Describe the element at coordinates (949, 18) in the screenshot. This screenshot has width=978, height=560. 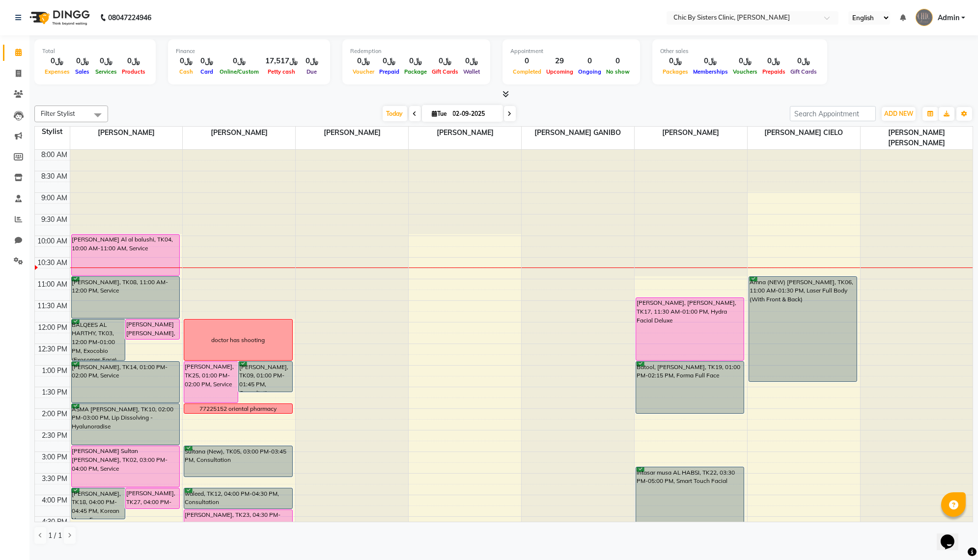
I see `span: Admin` at that location.